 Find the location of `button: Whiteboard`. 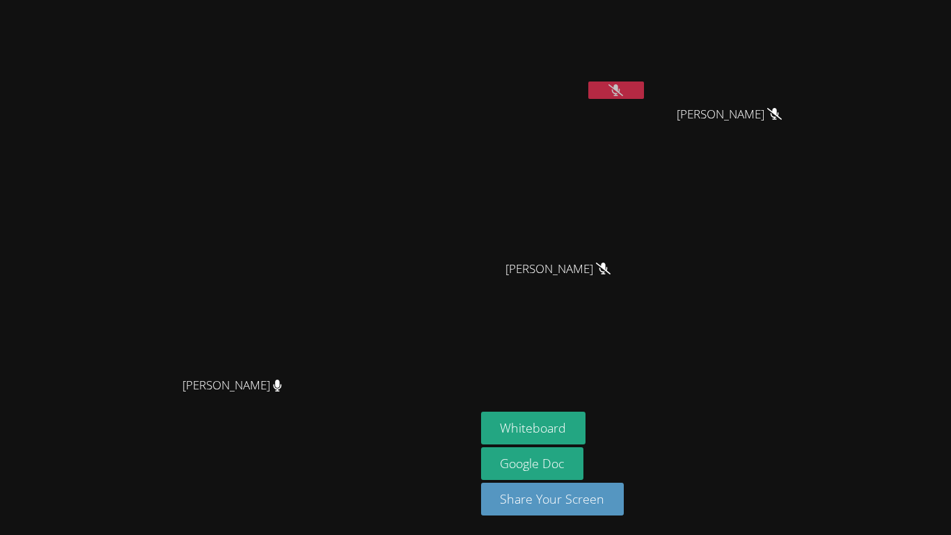

button: Whiteboard is located at coordinates (533, 427).